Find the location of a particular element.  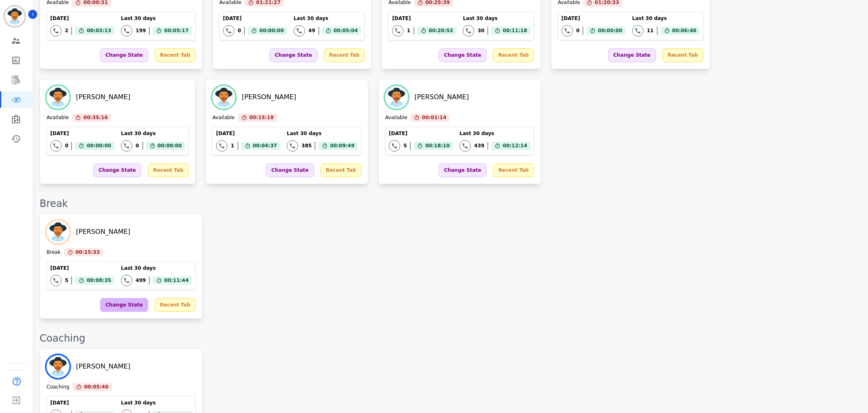

span: 00:15:33 is located at coordinates (87, 252).